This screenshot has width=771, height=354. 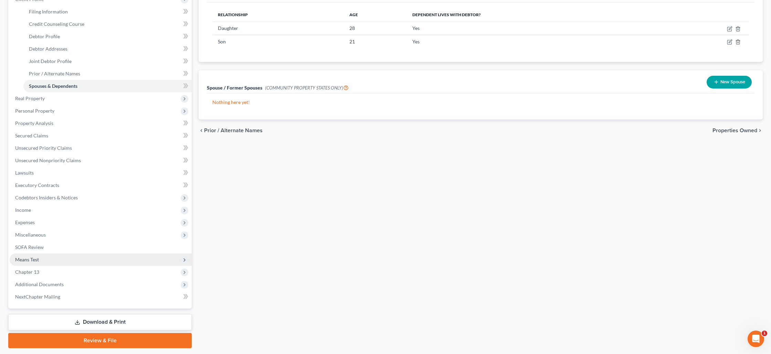 I want to click on td: 21, so click(x=375, y=42).